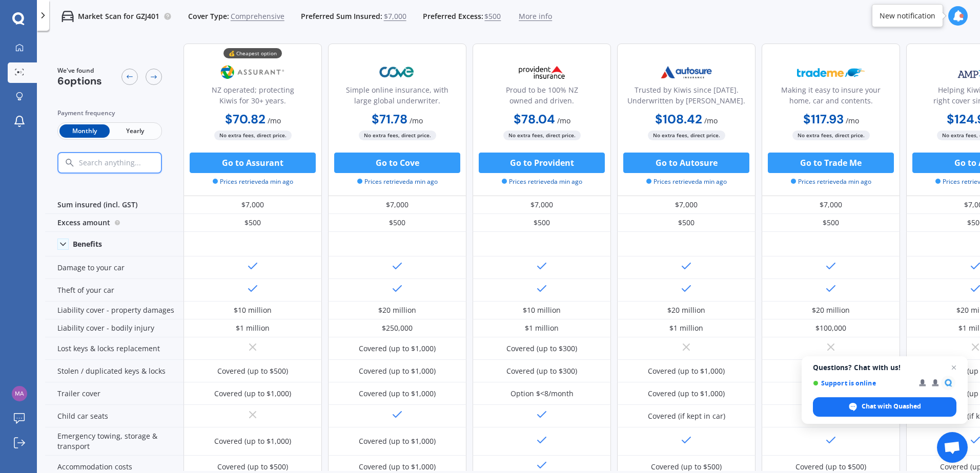 This screenshot has height=473, width=980. Describe the element at coordinates (115, 311) in the screenshot. I see `div: Liability cover - property damages` at that location.